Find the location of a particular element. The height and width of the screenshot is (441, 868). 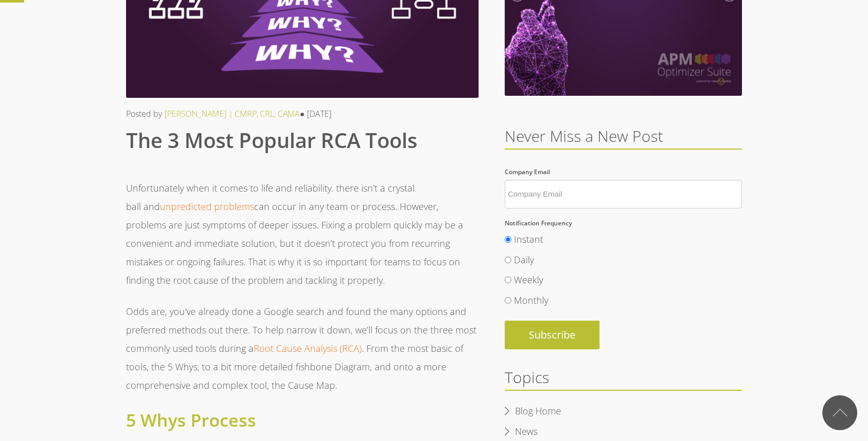

a: Root Cause Analysis (RCA) is located at coordinates (307, 348).